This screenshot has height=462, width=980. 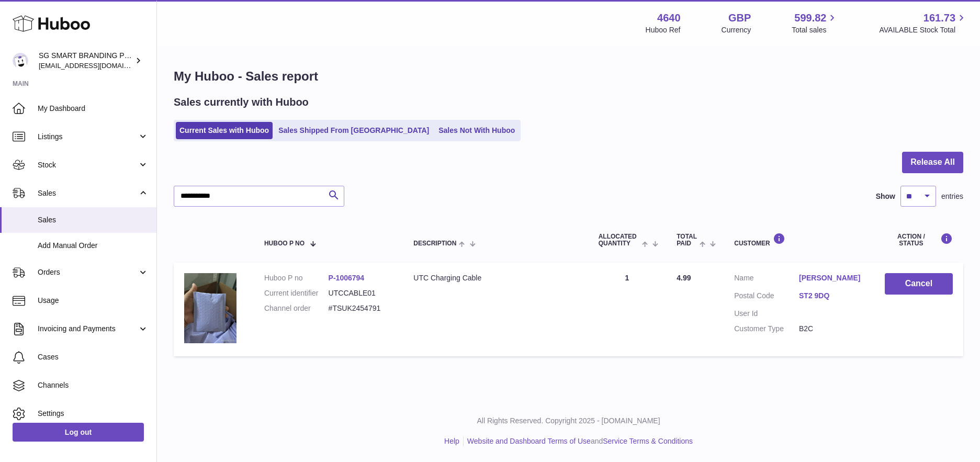 I want to click on a: Log out, so click(x=78, y=432).